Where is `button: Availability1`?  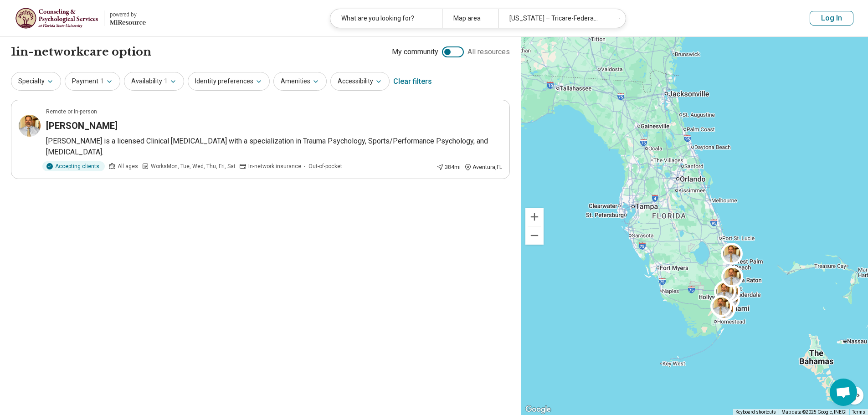
button: Availability1 is located at coordinates (154, 81).